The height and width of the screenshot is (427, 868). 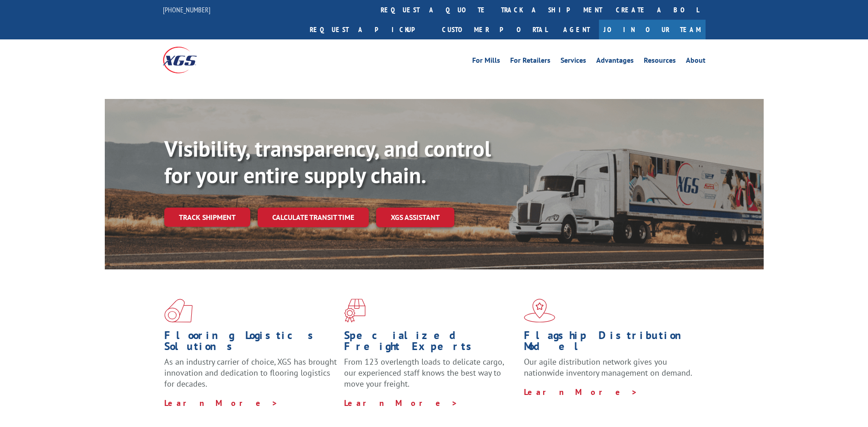 I want to click on h1: Flooring Logistics Solutions, so click(x=251, y=343).